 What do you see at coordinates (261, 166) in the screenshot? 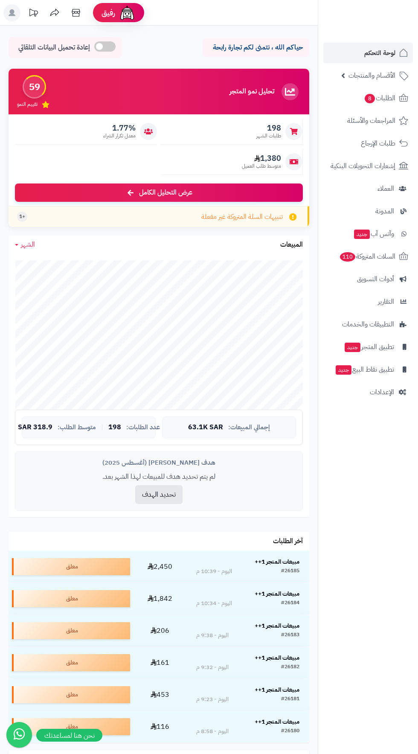
I see `span: متوسط طلب العميل` at bounding box center [261, 166].